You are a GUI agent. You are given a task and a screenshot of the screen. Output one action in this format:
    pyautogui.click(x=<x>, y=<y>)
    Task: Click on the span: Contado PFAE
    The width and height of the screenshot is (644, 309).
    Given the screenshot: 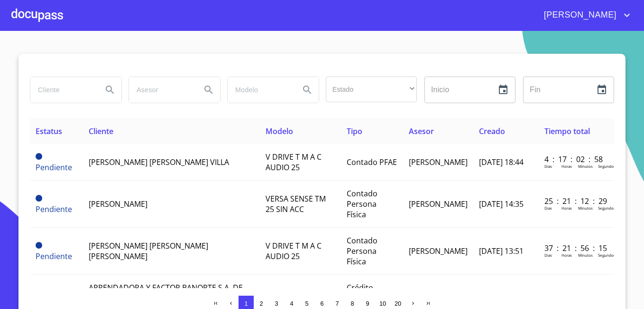 What is the action you would take?
    pyautogui.click(x=372, y=162)
    